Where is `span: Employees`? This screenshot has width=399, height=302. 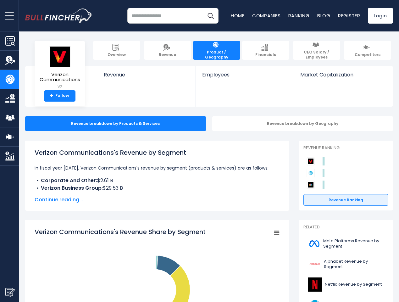 span: Employees is located at coordinates (244, 74).